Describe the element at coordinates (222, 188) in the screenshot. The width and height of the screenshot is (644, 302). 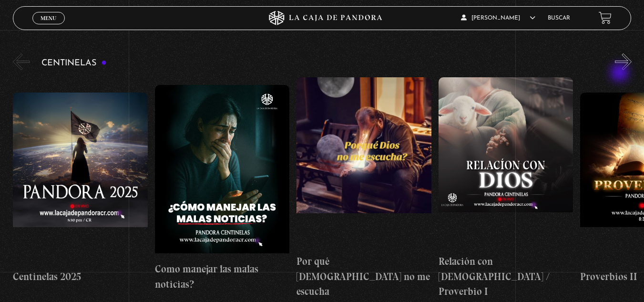
I see `a: Como manejar las malas noticias?` at that location.